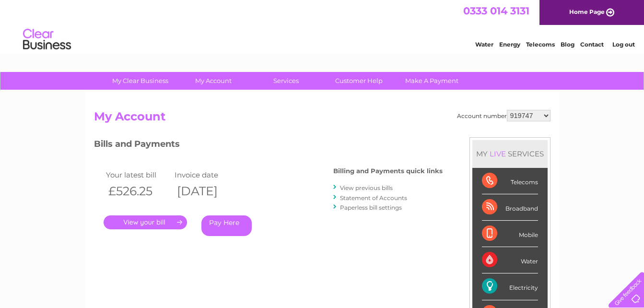 The width and height of the screenshot is (644, 308). I want to click on a: Paperless bill settings, so click(371, 207).